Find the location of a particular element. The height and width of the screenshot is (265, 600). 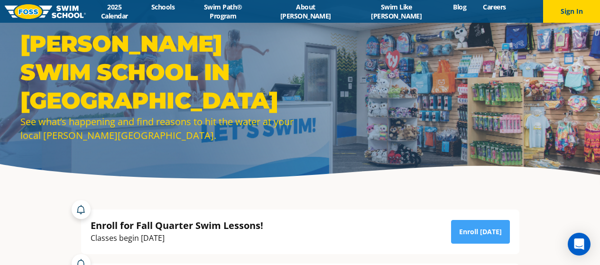

a: Careers is located at coordinates (494, 7).